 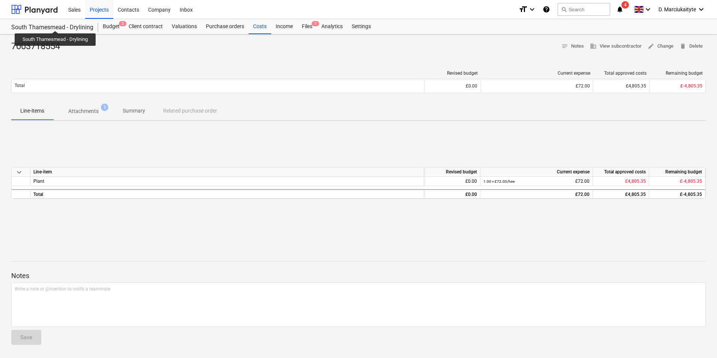 I want to click on button: View subcontractor, so click(x=615, y=46).